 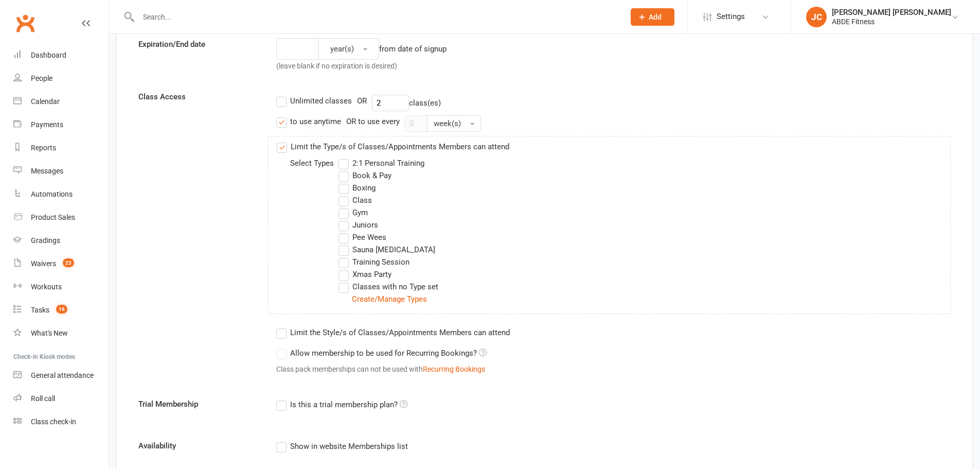 I want to click on span: Add, so click(x=655, y=17).